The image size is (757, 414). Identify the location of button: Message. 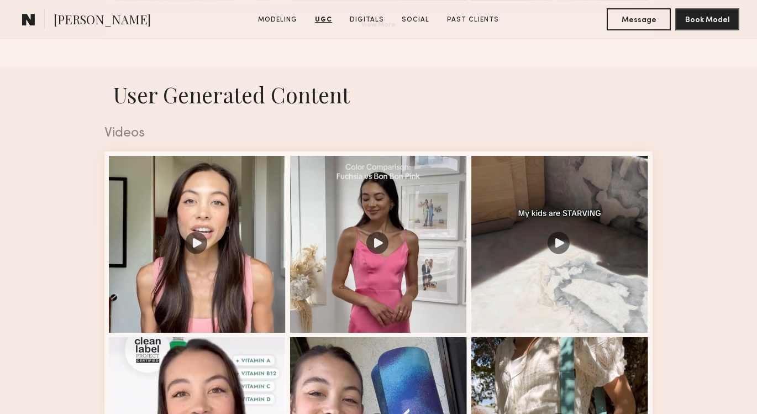
(639, 19).